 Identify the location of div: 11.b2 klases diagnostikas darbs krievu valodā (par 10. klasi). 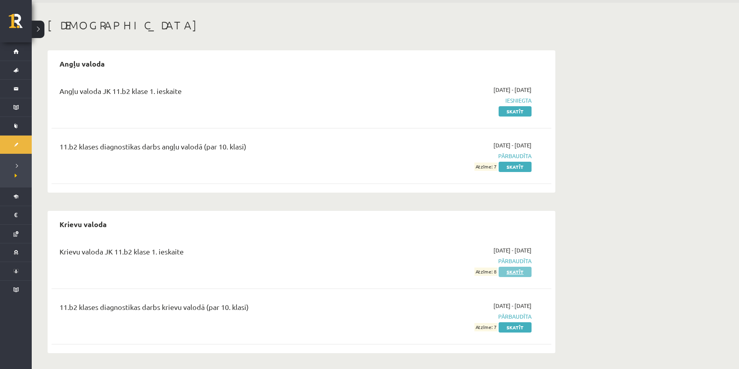
(215, 309).